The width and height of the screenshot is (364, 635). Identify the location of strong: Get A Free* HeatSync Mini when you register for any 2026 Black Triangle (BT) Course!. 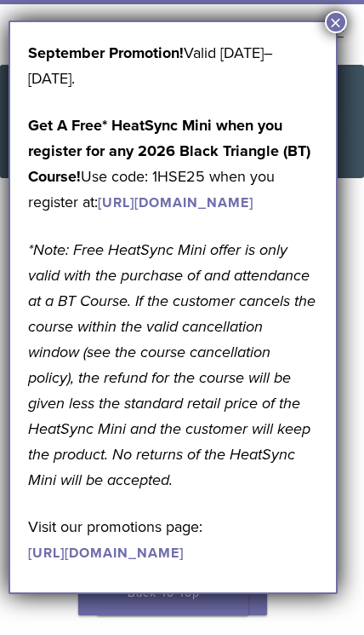
(169, 150).